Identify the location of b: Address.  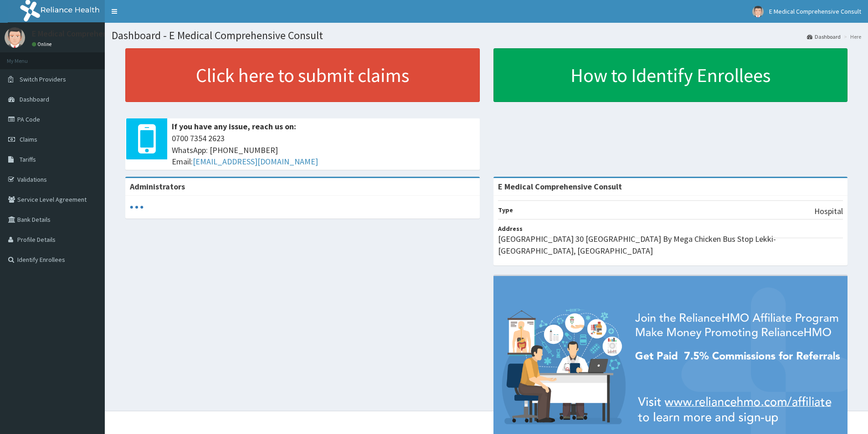
(510, 228).